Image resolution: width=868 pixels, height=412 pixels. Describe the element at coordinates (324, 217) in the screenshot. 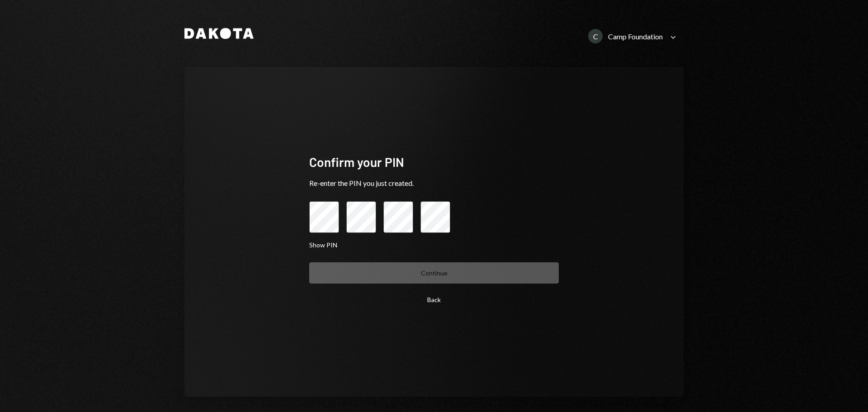

I see `input: pin code 1 of 4` at that location.